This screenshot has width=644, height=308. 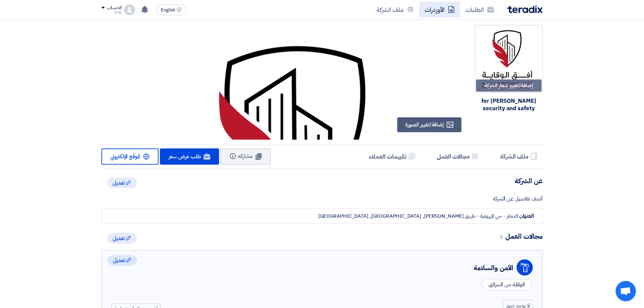 I want to click on h4: مجالات العمل, so click(x=322, y=236).